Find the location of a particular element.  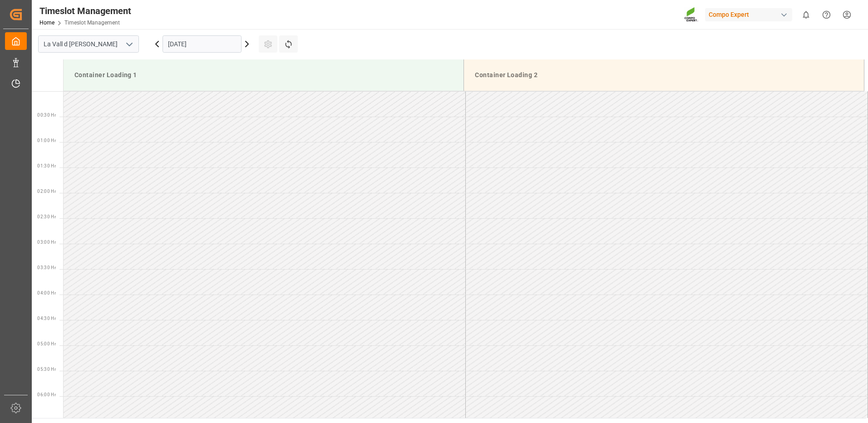

span: 06:00 Hr is located at coordinates (46, 395).